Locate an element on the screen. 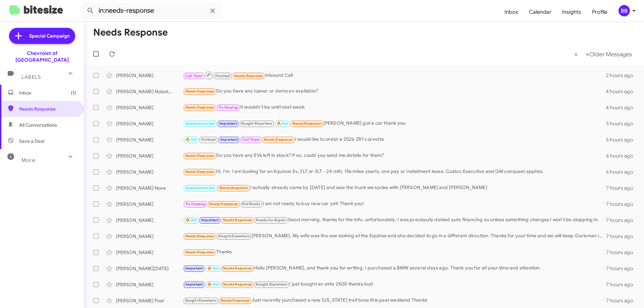 The height and width of the screenshot is (308, 644). span: Insights is located at coordinates (571, 12).